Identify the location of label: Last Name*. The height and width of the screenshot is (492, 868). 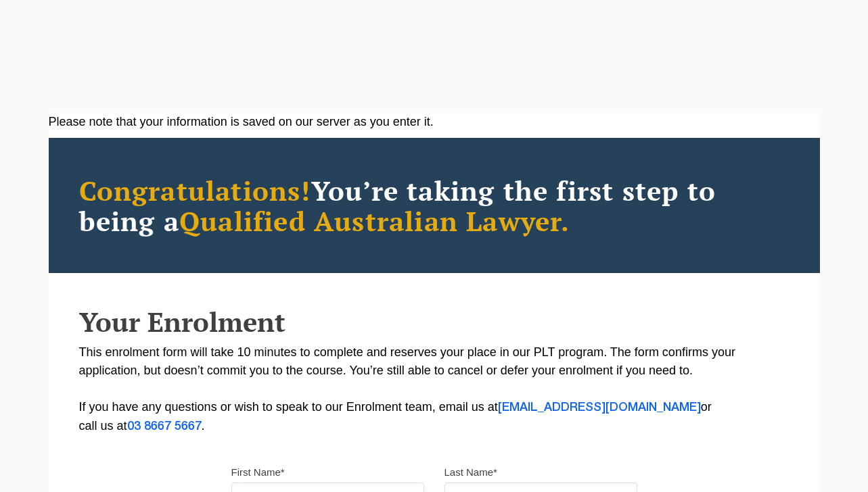
(471, 473).